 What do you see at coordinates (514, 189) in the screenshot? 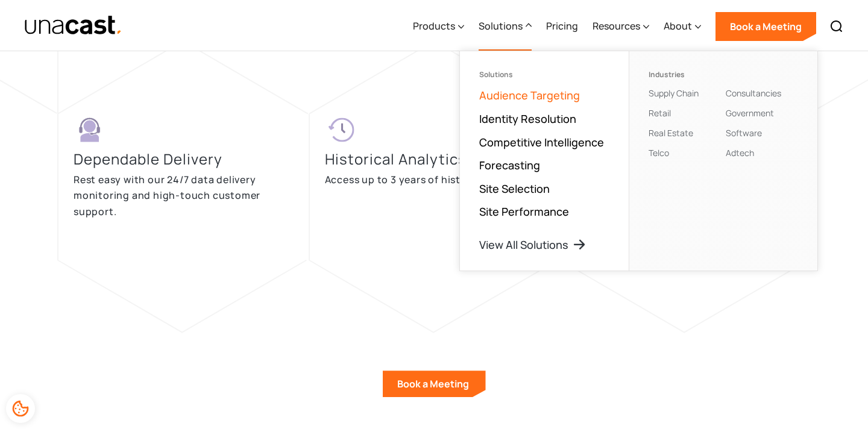
I see `a: Site Selection` at bounding box center [514, 189].